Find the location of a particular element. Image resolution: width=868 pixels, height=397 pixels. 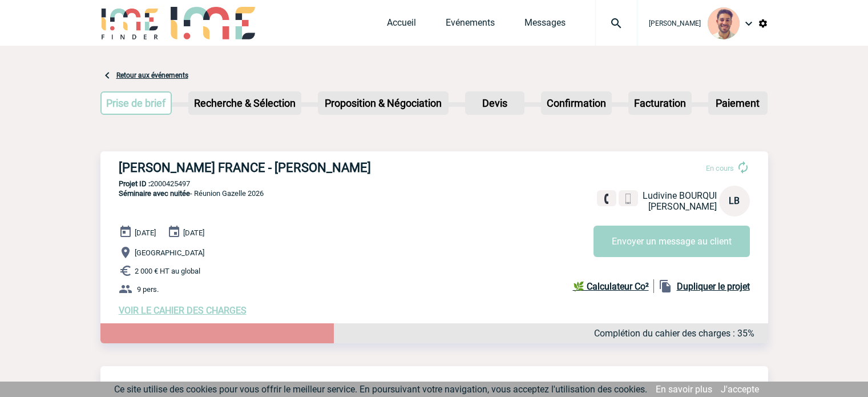

span: Ludivine BOURQUI is located at coordinates (680, 195).